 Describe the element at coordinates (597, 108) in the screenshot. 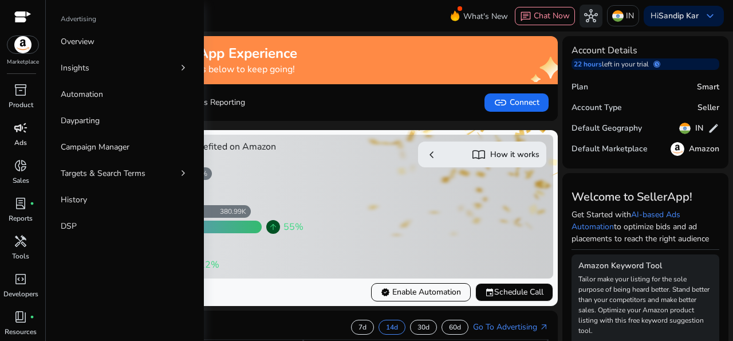

I see `h5: Account Type` at that location.